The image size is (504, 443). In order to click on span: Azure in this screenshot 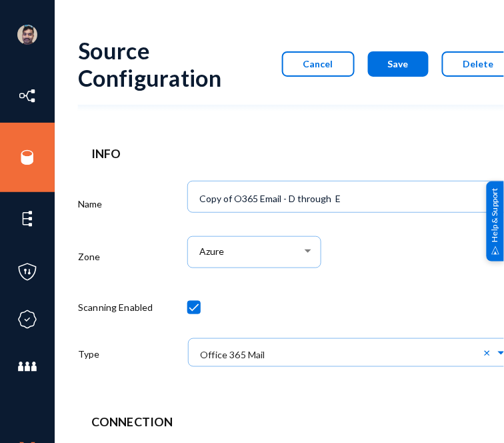, I will do `click(211, 252)`.